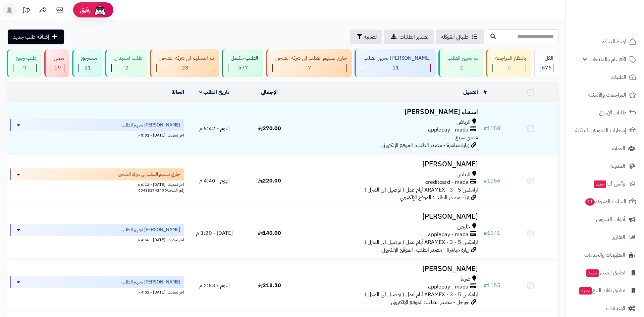 Image resolution: width=644 pixels, height=317 pixels. Describe the element at coordinates (607, 94) in the screenshot. I see `span: المراجعات والأسئلة` at that location.